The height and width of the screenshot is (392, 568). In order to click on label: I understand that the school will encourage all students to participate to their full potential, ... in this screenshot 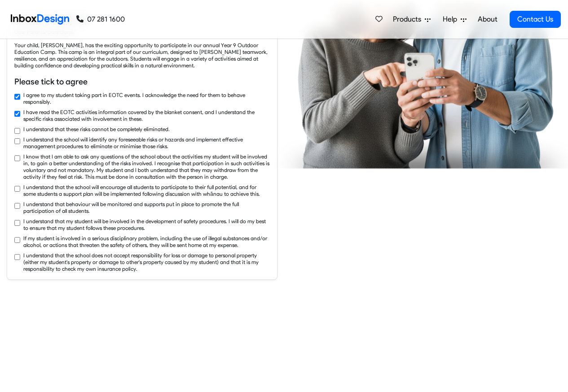, I will do `click(146, 190)`.